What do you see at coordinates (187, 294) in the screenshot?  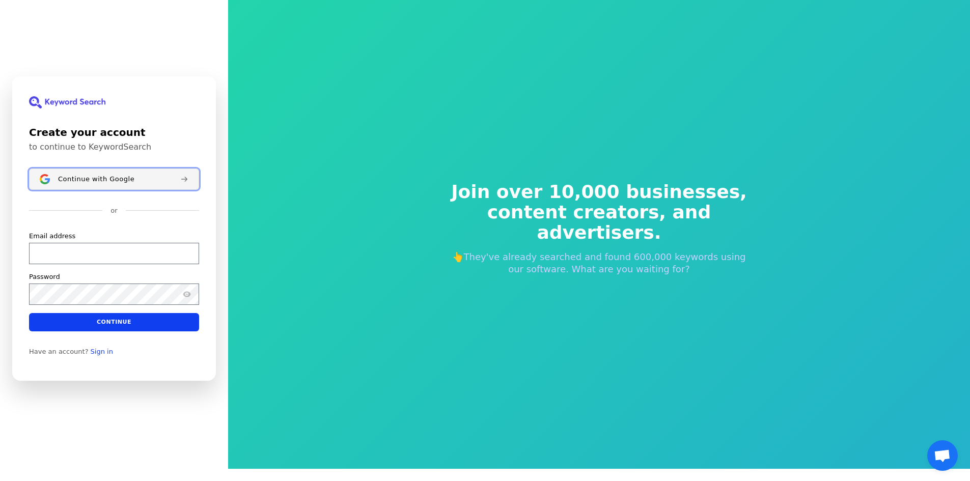 I see `button: Show password` at bounding box center [187, 294].